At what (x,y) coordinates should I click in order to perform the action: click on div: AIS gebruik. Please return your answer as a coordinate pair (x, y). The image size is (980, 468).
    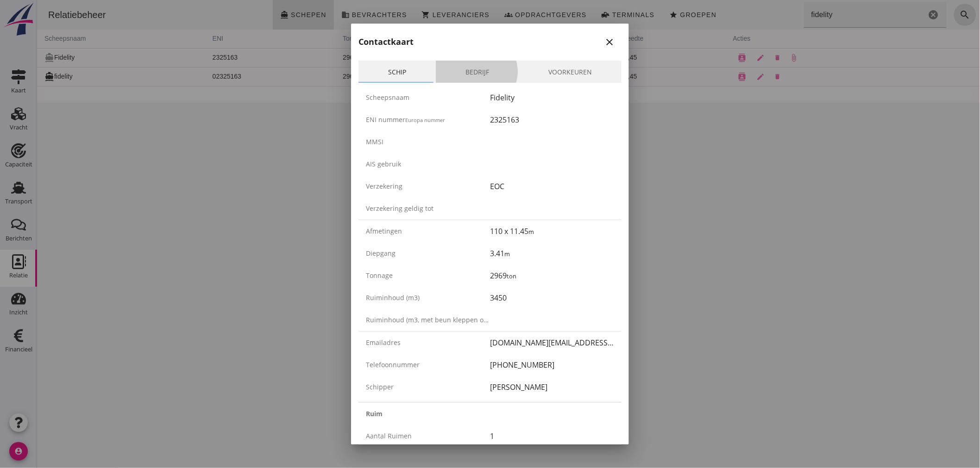
    Looking at the image, I should click on (428, 164).